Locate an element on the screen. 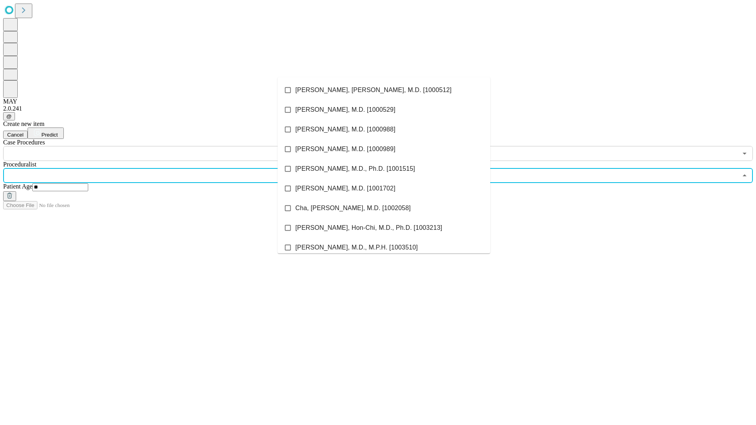  span: Cancel is located at coordinates (15, 135).